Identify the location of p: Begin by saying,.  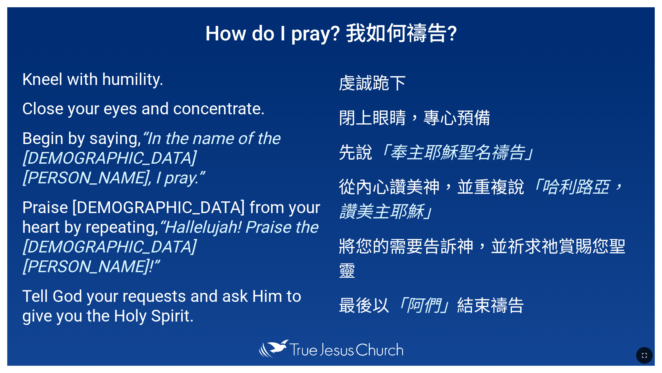
(173, 158).